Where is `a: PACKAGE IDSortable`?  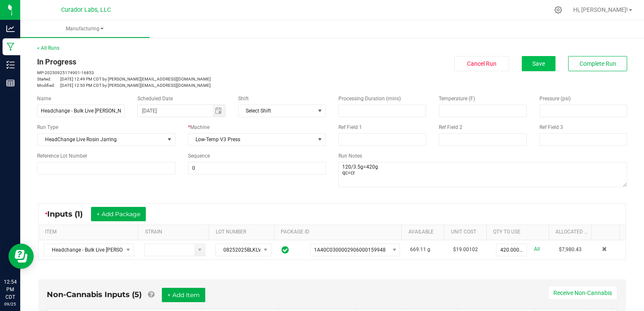
a: PACKAGE IDSortable is located at coordinates (339, 232).